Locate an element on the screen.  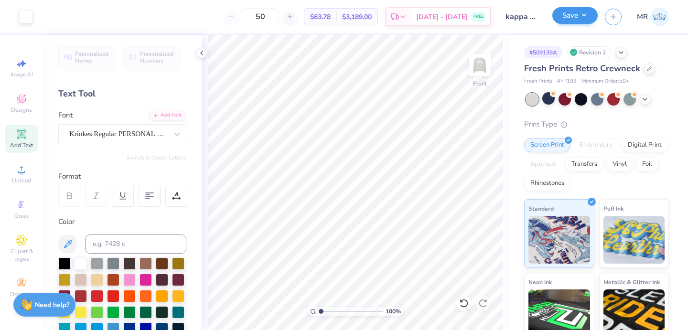
img: Micaela Rothenbuhler is located at coordinates (660, 17).